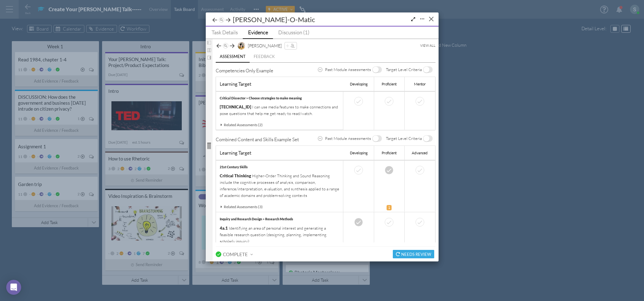 The height and width of the screenshot is (301, 644). Describe the element at coordinates (224, 33) in the screenshot. I see `a: Task Details` at that location.